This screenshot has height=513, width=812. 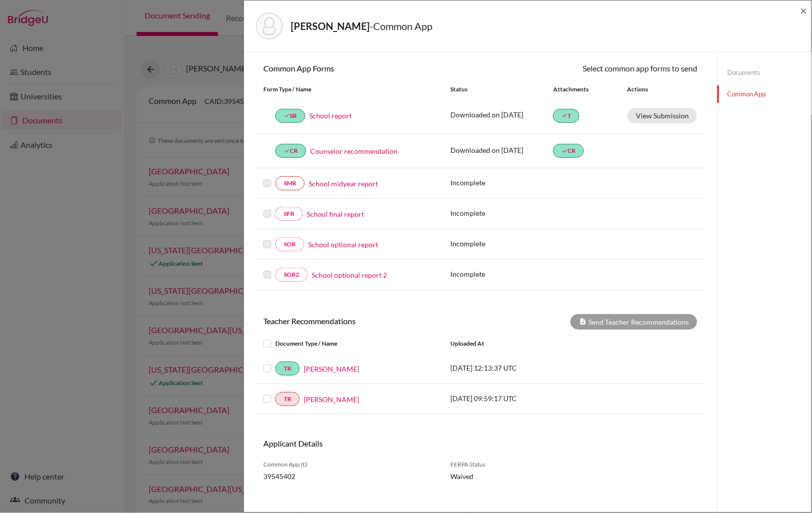 I want to click on span: FERPA Status, so click(x=499, y=465).